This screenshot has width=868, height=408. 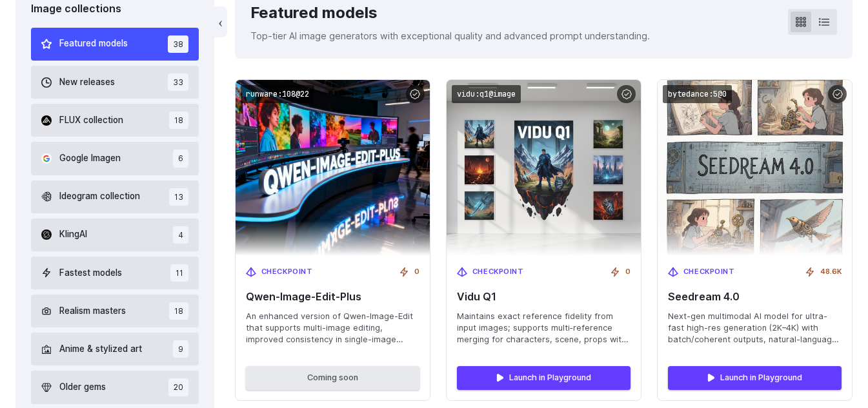 I want to click on span: Fastest models, so click(x=90, y=273).